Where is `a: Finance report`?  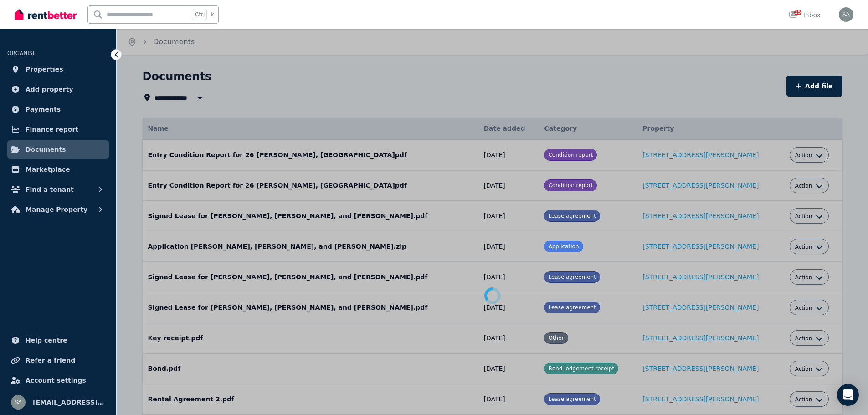
a: Finance report is located at coordinates (58, 129).